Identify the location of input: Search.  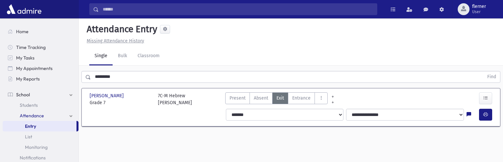
(238, 9).